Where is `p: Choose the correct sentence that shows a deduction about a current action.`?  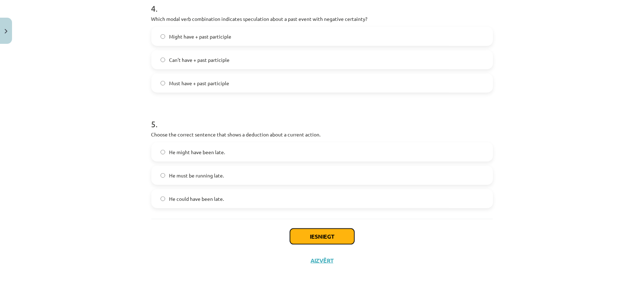
p: Choose the correct sentence that shows a deduction about a current action. is located at coordinates (322, 134).